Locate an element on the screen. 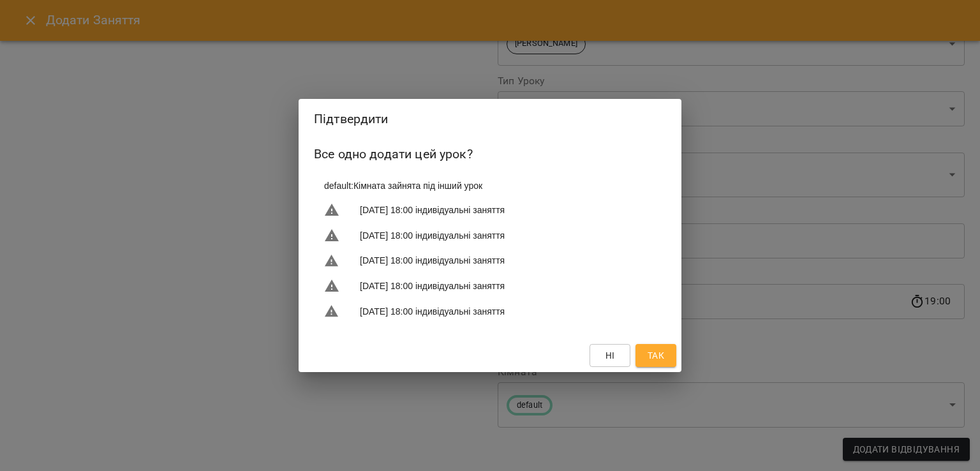  span: Ні is located at coordinates (610, 356).